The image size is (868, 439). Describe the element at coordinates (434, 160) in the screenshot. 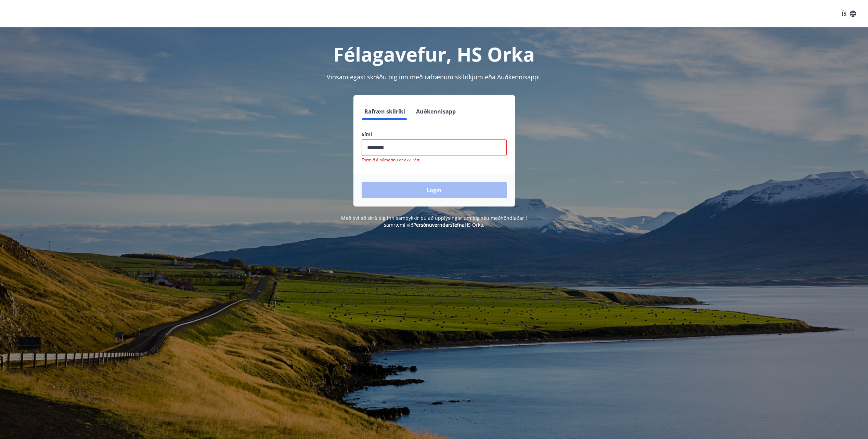

I see `p: Formið á númerinu er ekki rétt` at that location.